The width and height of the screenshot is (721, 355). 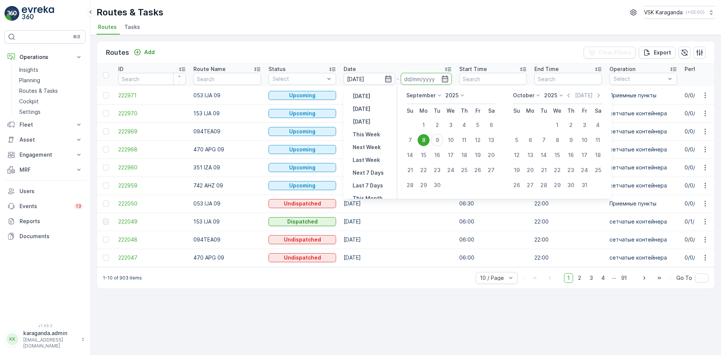 What do you see at coordinates (585, 185) in the screenshot?
I see `div: 31` at bounding box center [585, 185].